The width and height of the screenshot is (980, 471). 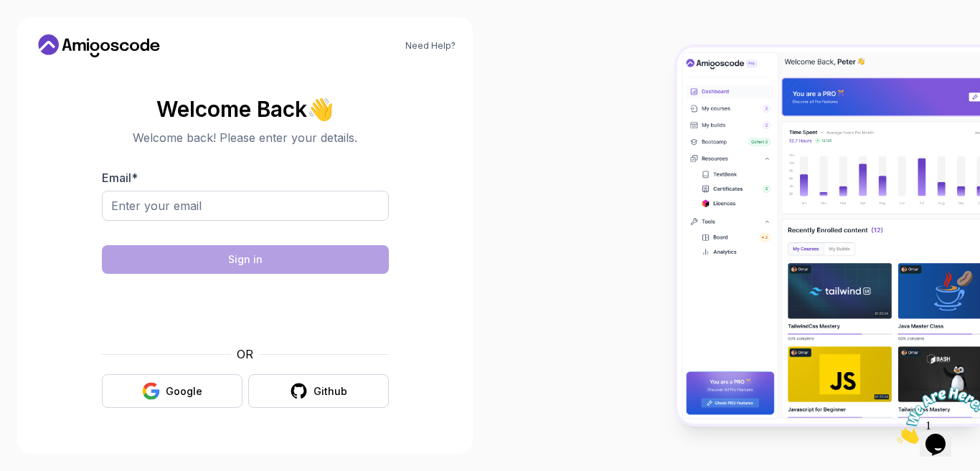 I want to click on div: CloseChat attention grabber, so click(x=45, y=33).